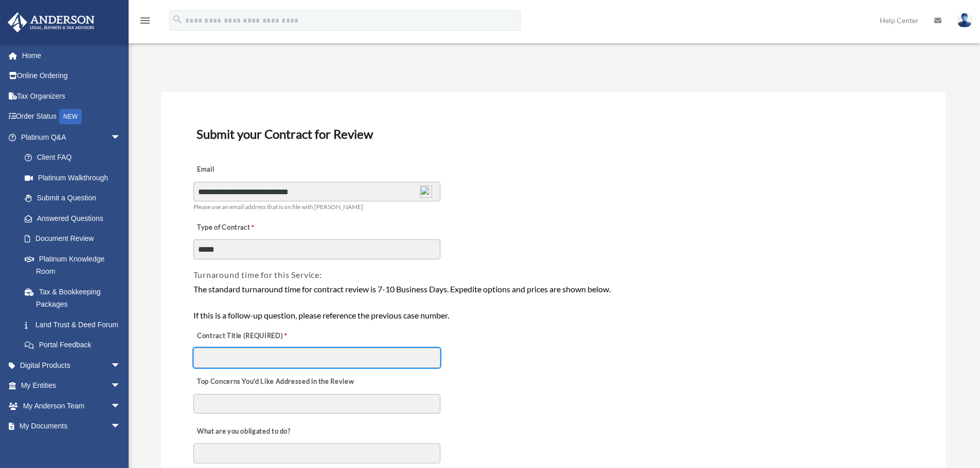 The image size is (980, 468). Describe the element at coordinates (72, 117) in the screenshot. I see `a: Order StatusNEW` at that location.